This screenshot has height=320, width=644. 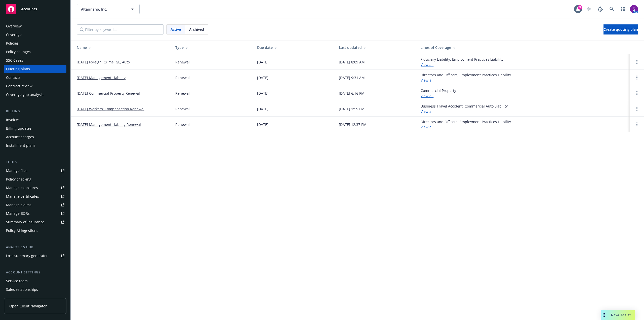 What do you see at coordinates (580, 7) in the screenshot?
I see `div: 22` at bounding box center [580, 7].